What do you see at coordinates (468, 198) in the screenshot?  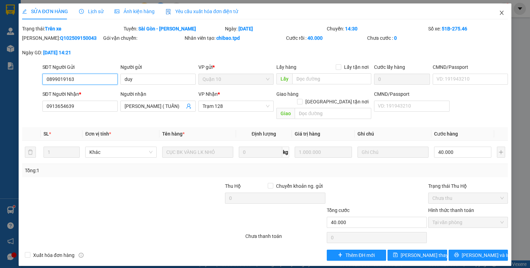 I see `span: Chưa thu` at bounding box center [468, 198].